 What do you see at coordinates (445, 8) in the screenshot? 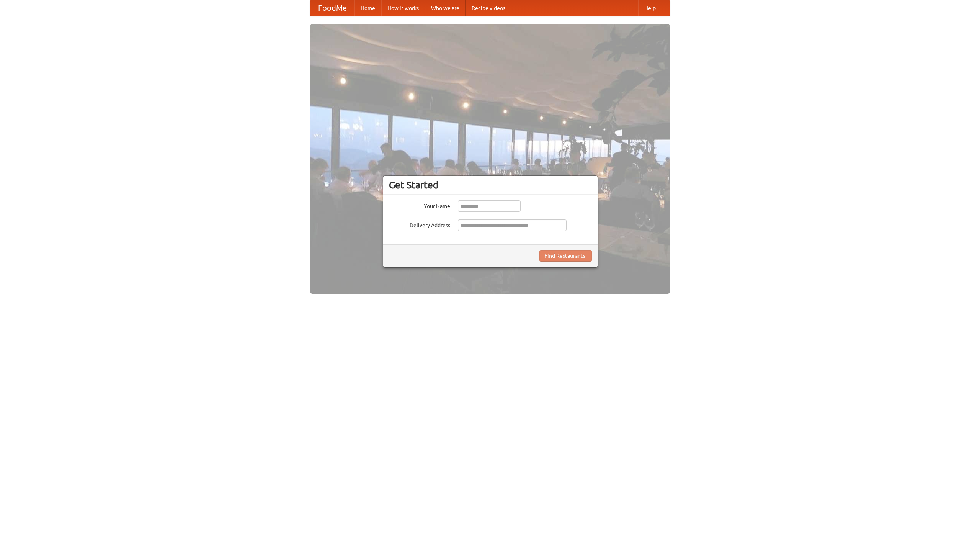
I see `a: Who we are` at bounding box center [445, 8].